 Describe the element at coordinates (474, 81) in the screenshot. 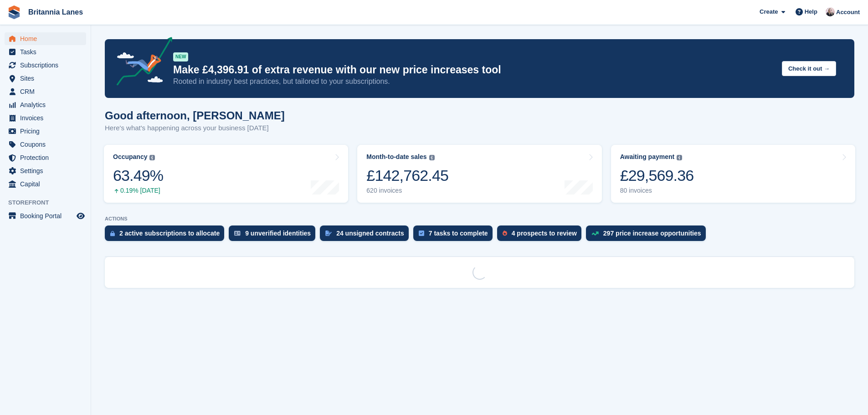

I see `p: Rooted in industry best practices, but tailored to your subscriptions.` at that location.